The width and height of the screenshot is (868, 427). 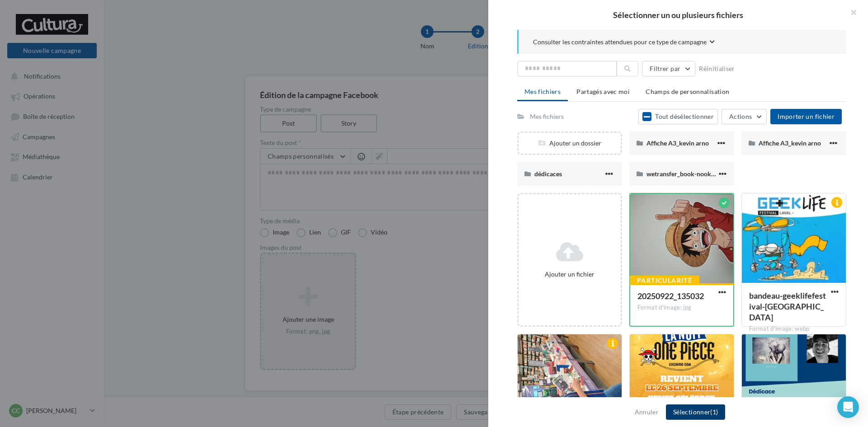 What do you see at coordinates (665, 280) in the screenshot?
I see `div: Particularité` at bounding box center [665, 280].